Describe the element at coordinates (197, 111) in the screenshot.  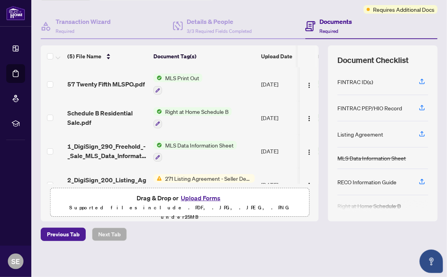
I see `span: Right at Home Schedule B` at that location.